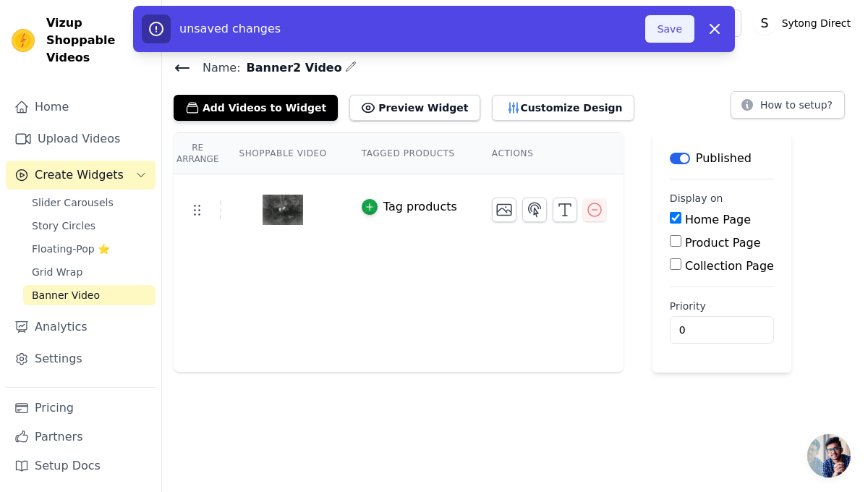 This screenshot has height=492, width=868. I want to click on a: 开放式聊天, so click(829, 456).